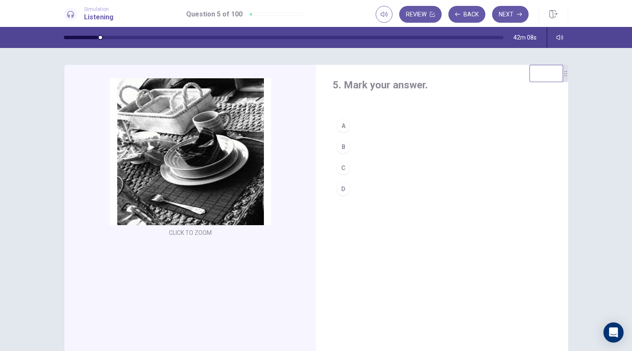  What do you see at coordinates (421, 14) in the screenshot?
I see `button: Review` at bounding box center [421, 14].